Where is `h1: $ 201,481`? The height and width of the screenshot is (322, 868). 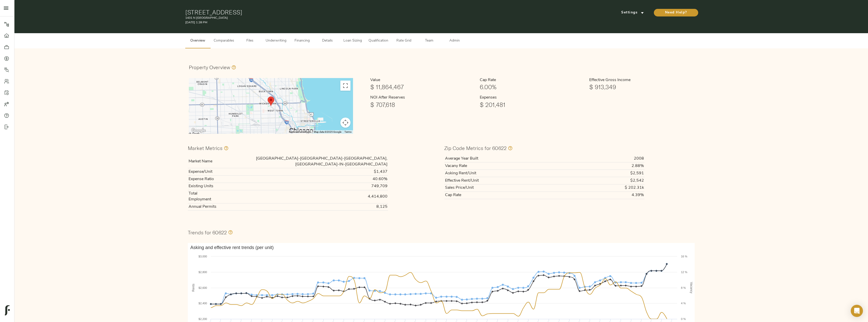 h1: $ 201,481 is located at coordinates (532, 105).